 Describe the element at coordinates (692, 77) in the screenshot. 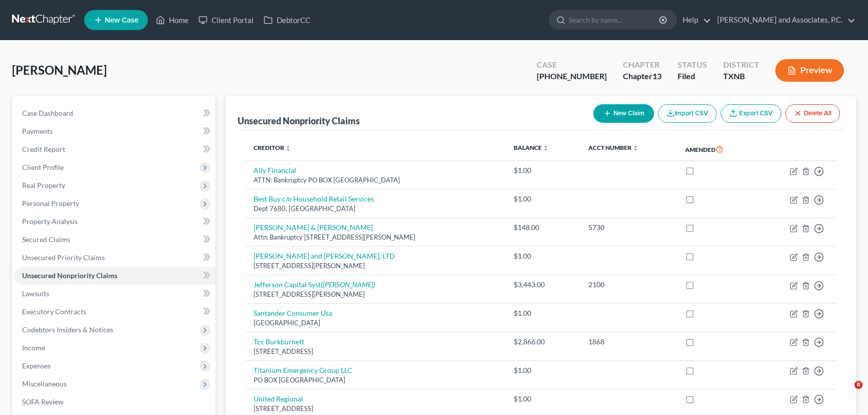

I see `div: Filed` at that location.